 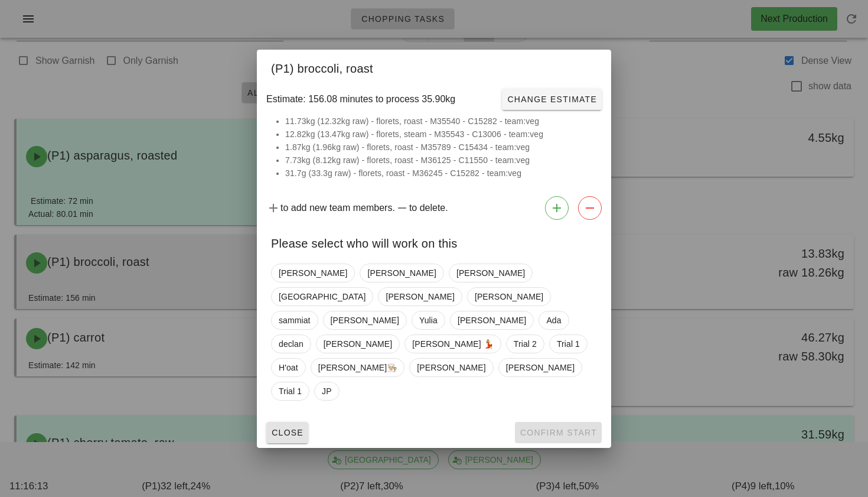 What do you see at coordinates (361, 99) in the screenshot?
I see `span: Estimate: 156.08 minutes to process 35.90kg` at bounding box center [361, 99].